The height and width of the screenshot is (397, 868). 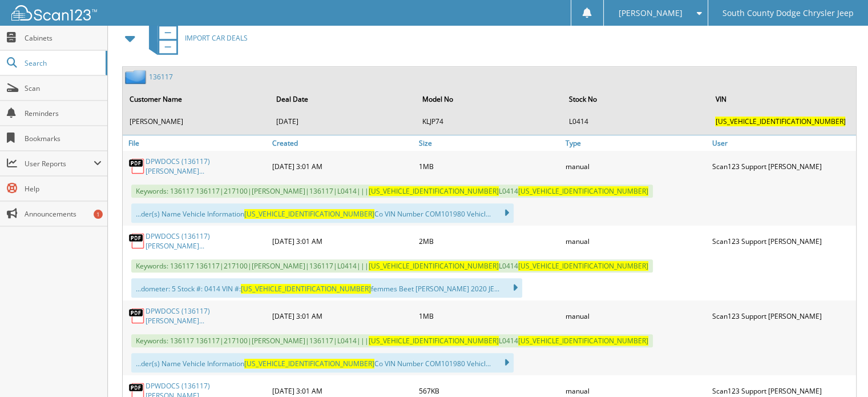 What do you see at coordinates (489, 241) in the screenshot?
I see `div: 2MB` at bounding box center [489, 241].